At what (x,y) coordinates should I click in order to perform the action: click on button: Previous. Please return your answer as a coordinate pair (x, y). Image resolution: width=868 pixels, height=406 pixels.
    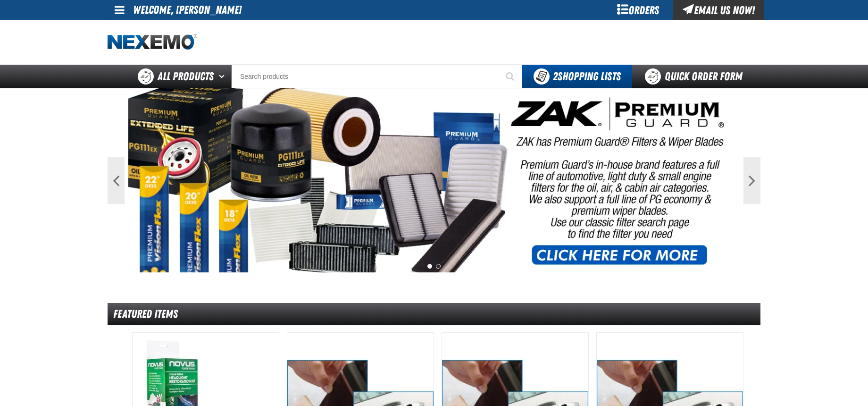
    Looking at the image, I should click on (116, 180).